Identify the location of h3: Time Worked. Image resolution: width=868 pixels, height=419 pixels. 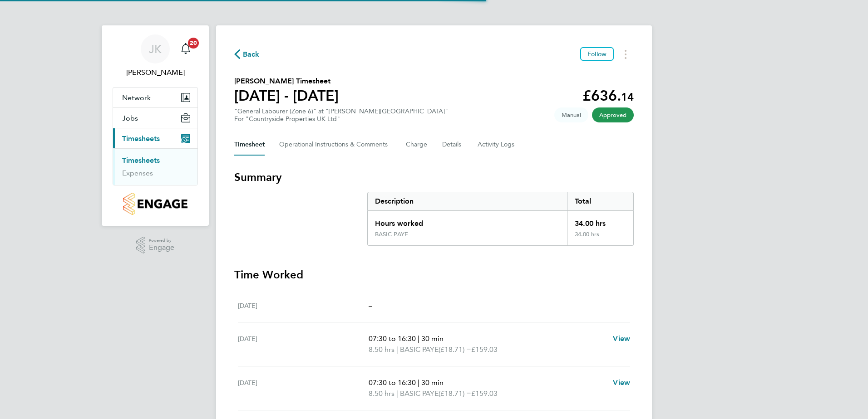
(434, 275).